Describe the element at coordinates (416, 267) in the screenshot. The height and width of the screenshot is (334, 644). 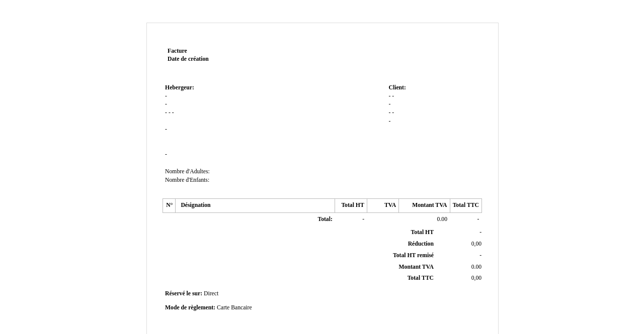
I see `span: Montant TVA` at that location.